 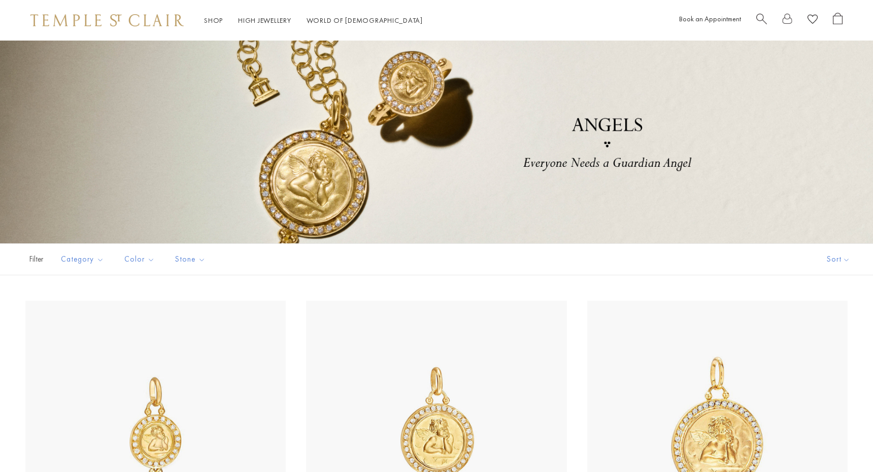 What do you see at coordinates (107, 20) in the screenshot?
I see `img: Temple St. Clair` at bounding box center [107, 20].